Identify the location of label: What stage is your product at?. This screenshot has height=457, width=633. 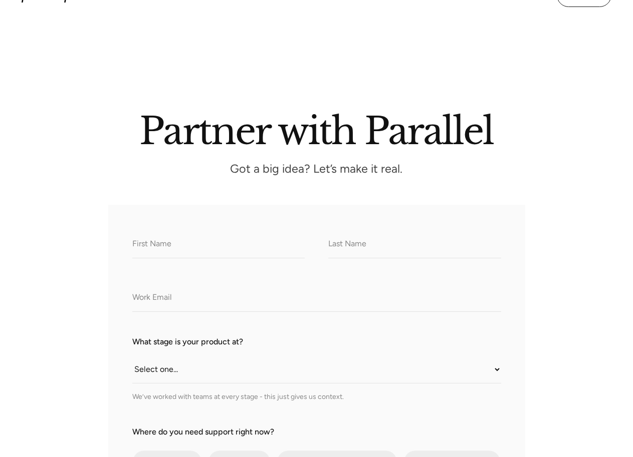
(317, 342).